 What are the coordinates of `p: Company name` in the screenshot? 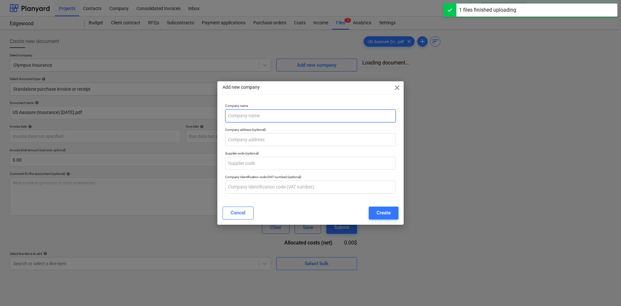 It's located at (310, 106).